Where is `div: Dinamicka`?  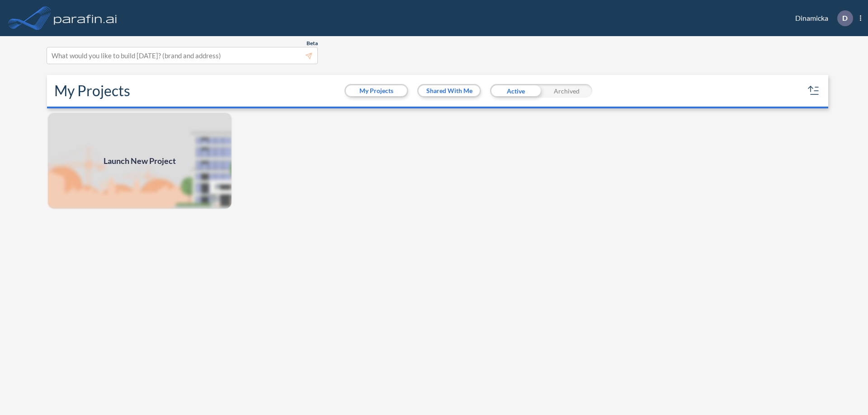 div: Dinamicka is located at coordinates (821, 18).